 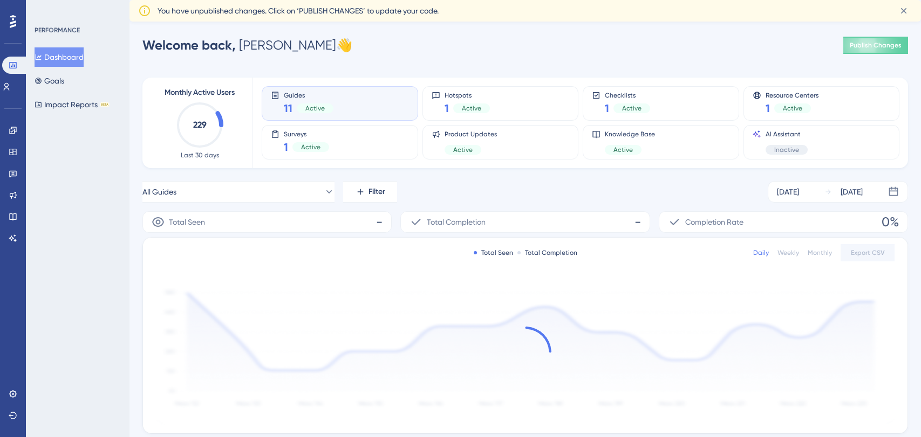 I want to click on button: Goals, so click(x=49, y=81).